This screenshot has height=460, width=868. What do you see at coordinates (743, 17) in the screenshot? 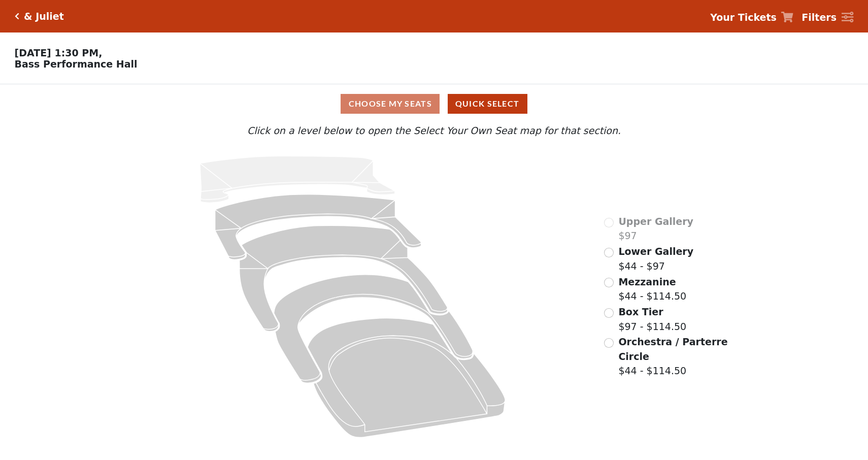
I see `strong: Your Tickets` at bounding box center [743, 17].